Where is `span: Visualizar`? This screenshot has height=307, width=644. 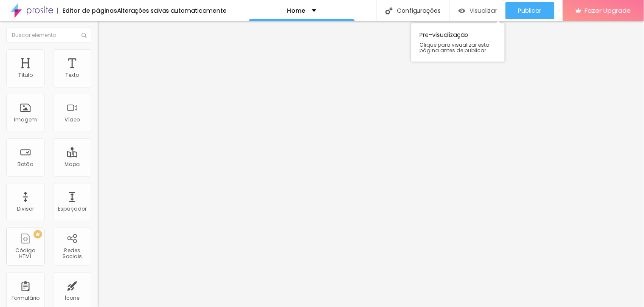 span: Visualizar is located at coordinates (484, 11).